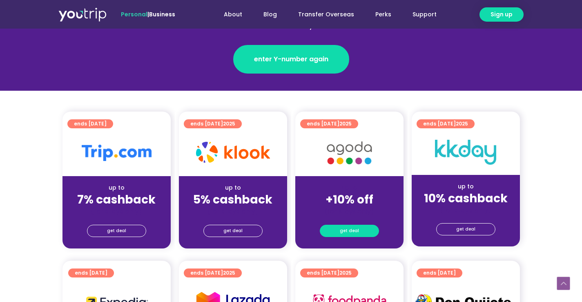  I want to click on a: Support, so click(424, 14).